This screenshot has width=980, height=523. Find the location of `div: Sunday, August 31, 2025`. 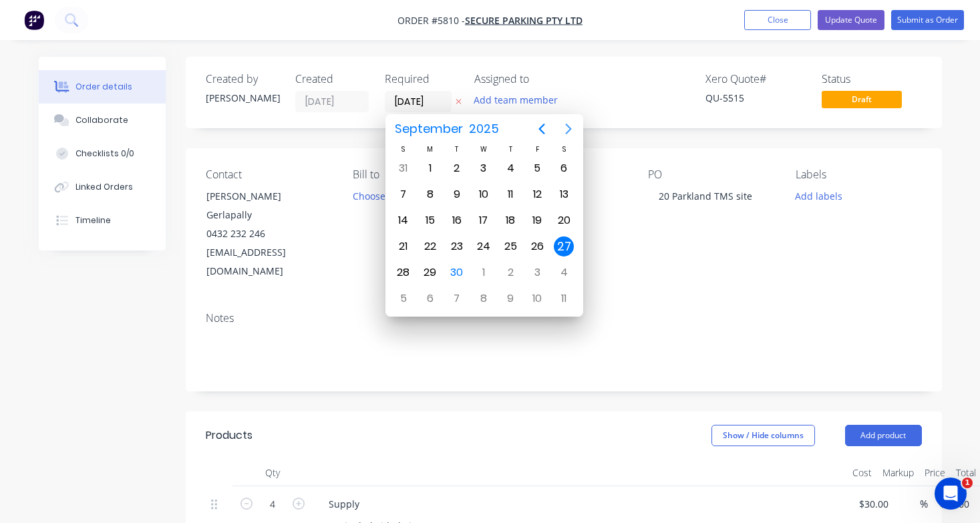

div: Sunday, August 31, 2025 is located at coordinates (403, 168).